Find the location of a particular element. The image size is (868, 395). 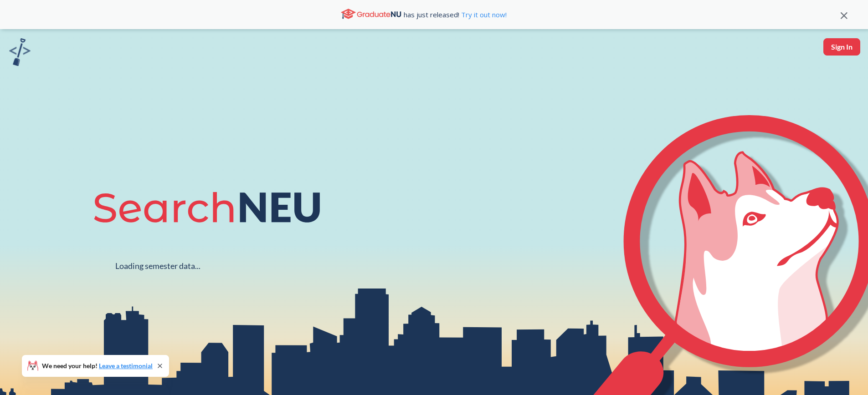

img: sandbox logo is located at coordinates (20, 52).